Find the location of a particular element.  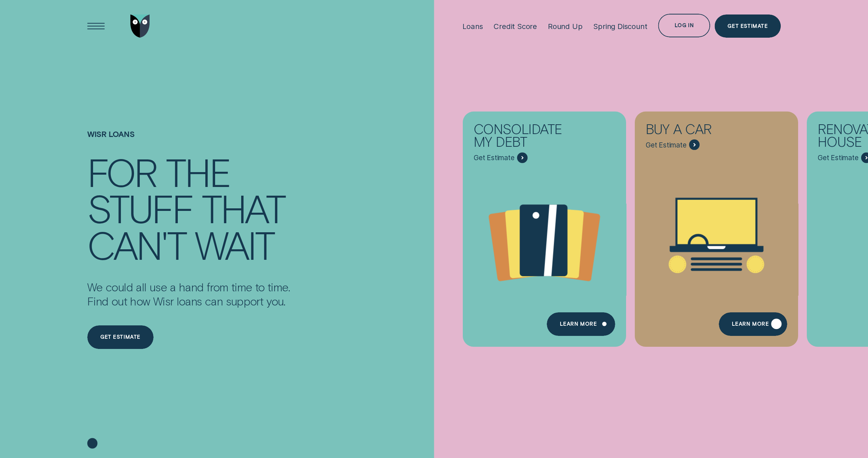

div: that is located at coordinates (244, 208).